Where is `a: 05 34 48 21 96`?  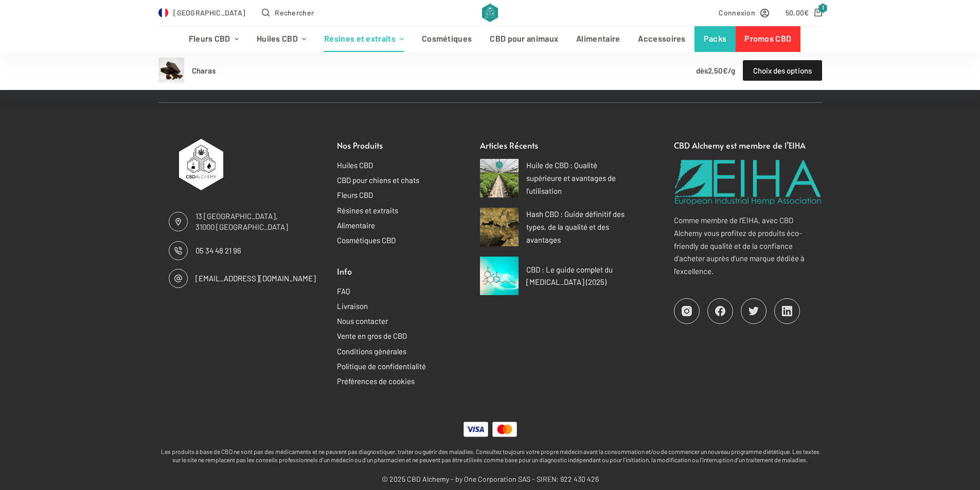
a: 05 34 48 21 96 is located at coordinates (218, 251).